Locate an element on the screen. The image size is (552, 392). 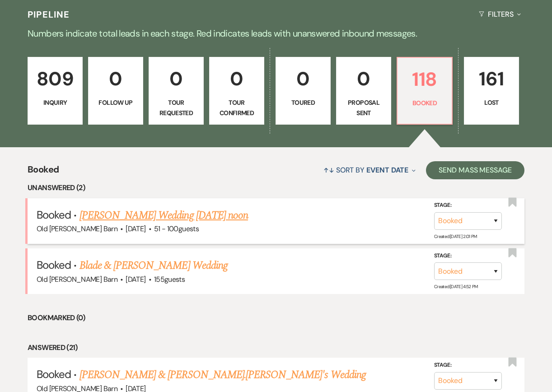
button: Sort By Event Date is located at coordinates (369, 170).